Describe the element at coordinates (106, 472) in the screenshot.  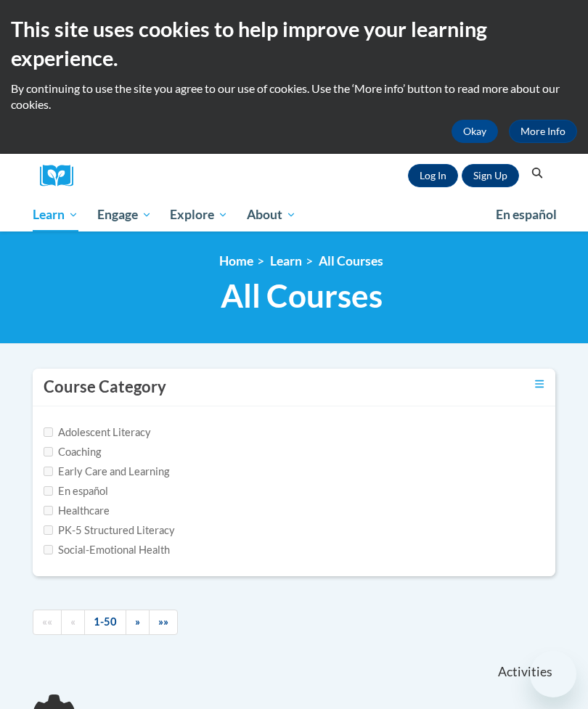
I see `label: Early Care and Learning` at that location.